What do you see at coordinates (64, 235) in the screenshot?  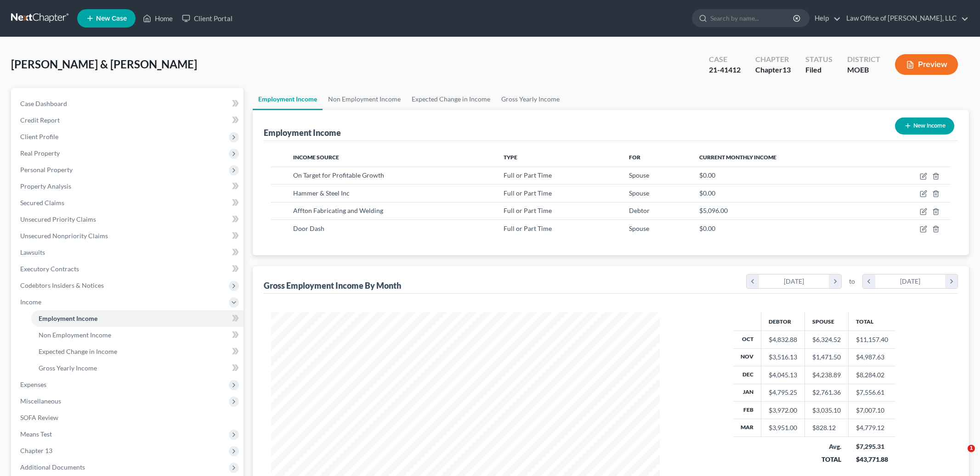 I see `span: Unsecured Nonpriority Claims` at bounding box center [64, 235].